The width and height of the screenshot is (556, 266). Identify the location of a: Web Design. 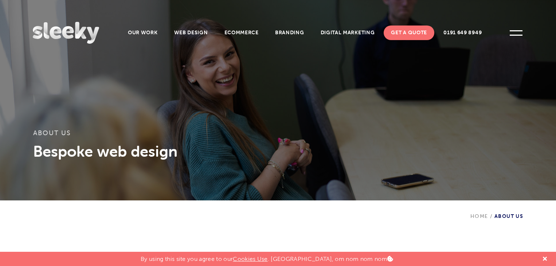
(191, 33).